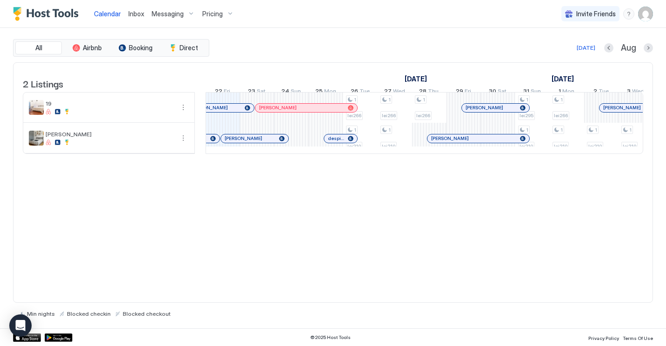 The image size is (666, 346). I want to click on span: 23, so click(251, 92).